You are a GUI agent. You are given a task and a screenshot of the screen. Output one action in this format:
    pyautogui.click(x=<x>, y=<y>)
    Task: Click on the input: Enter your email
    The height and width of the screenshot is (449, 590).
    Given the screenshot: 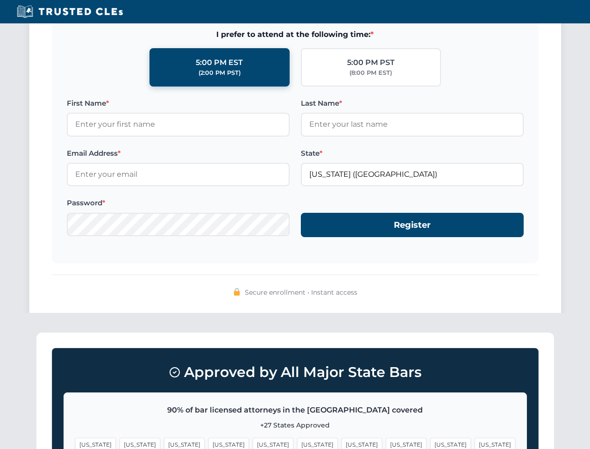 What is the action you would take?
    pyautogui.click(x=178, y=174)
    